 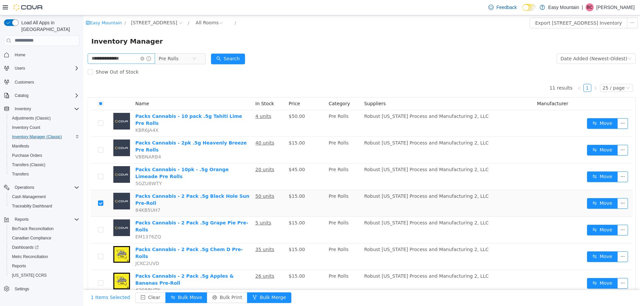 What do you see at coordinates (44, 174) in the screenshot?
I see `button: Transfers` at bounding box center [44, 174].